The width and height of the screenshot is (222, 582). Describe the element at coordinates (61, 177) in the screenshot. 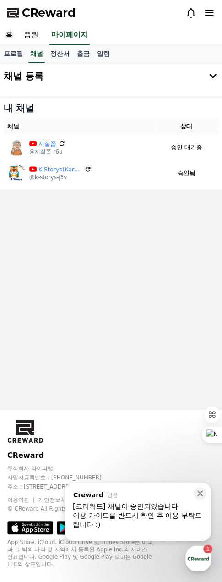

I see `p: @k-storys-j3v` at that location.